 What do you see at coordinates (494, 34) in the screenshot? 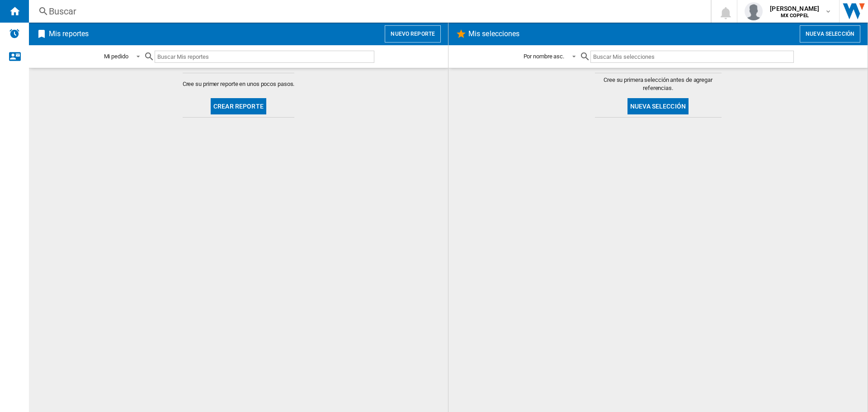
I see `h2: Mis selecciones` at bounding box center [494, 34].